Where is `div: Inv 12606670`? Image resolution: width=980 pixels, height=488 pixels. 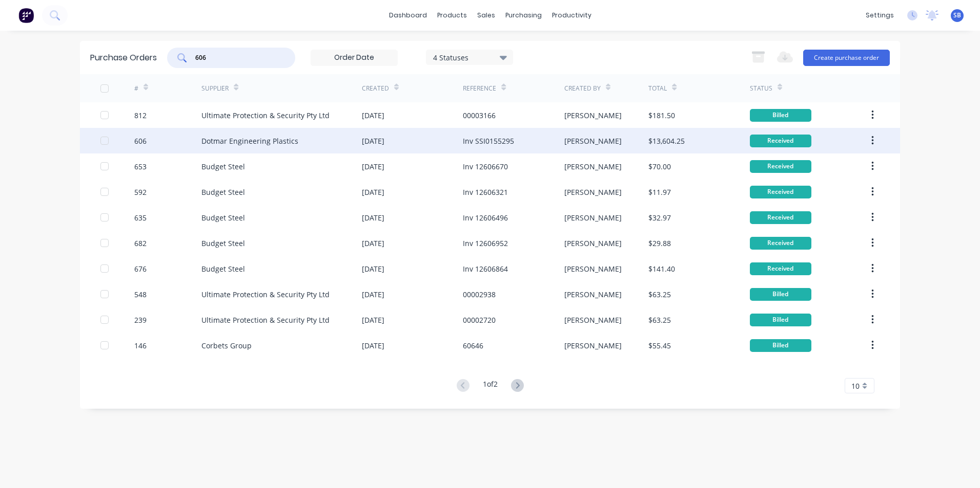
div: Inv 12606670 is located at coordinates (485, 166).